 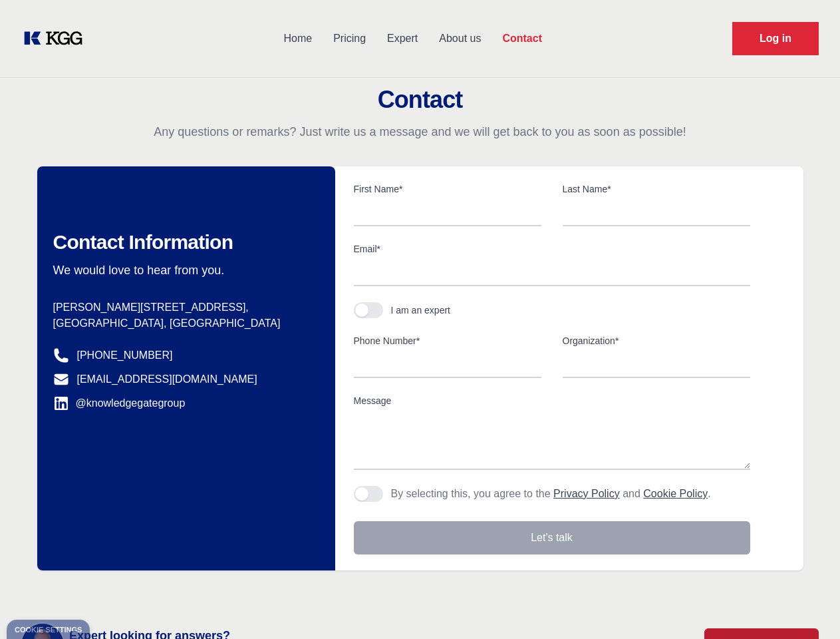 What do you see at coordinates (807, 607) in the screenshot?
I see `div: Chat Widget` at bounding box center [807, 607].